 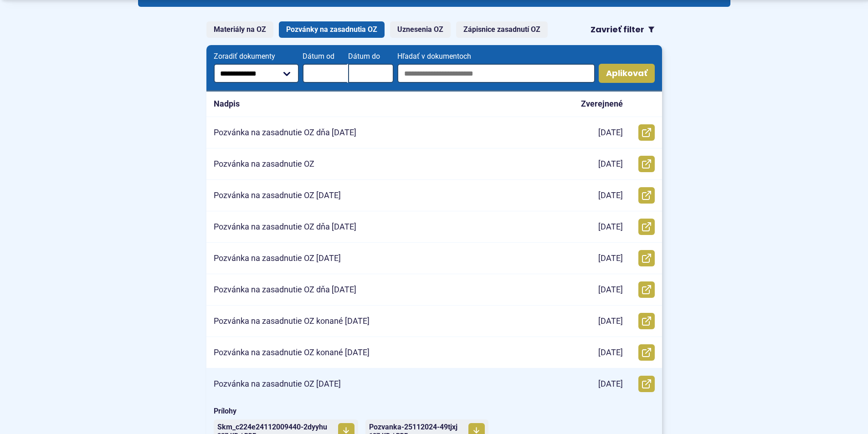 I want to click on span: Hľadať v dokumentoch, so click(x=496, y=57).